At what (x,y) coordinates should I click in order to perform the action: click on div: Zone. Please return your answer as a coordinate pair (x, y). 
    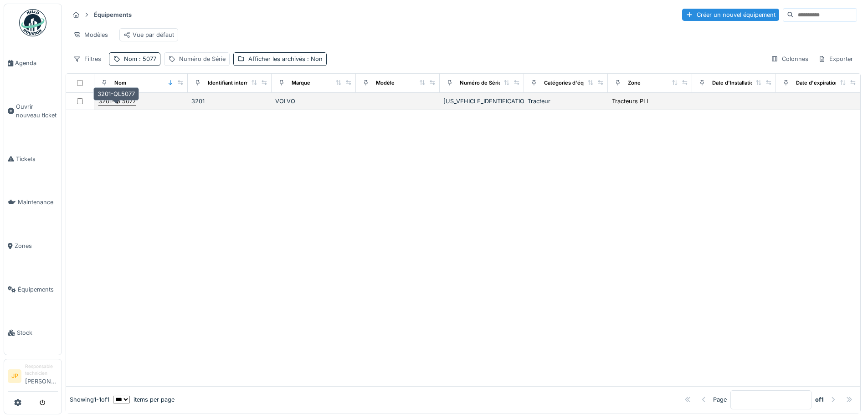
    Looking at the image, I should click on (634, 83).